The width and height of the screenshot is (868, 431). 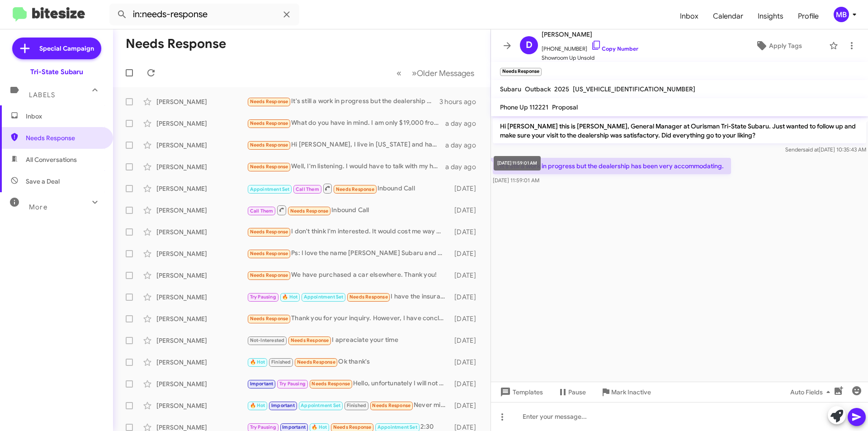 I want to click on span: Save a Deal, so click(x=43, y=181).